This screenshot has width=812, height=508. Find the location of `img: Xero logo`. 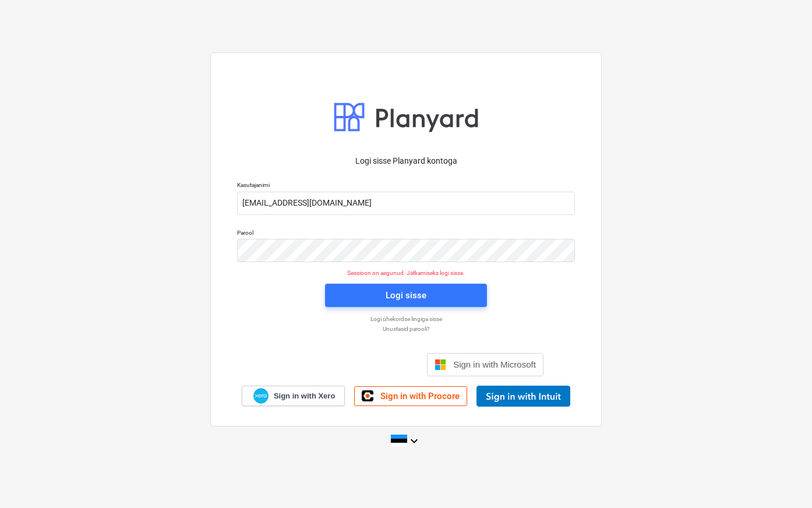

img: Xero logo is located at coordinates (261, 396).